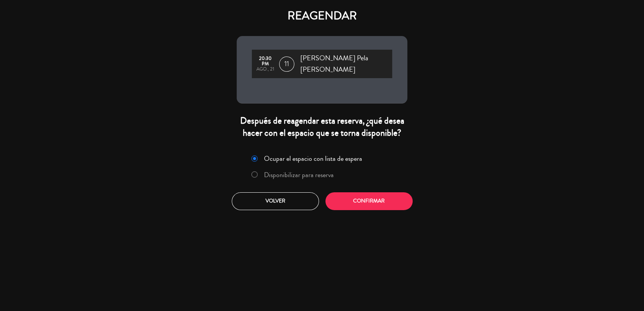  Describe the element at coordinates (369, 201) in the screenshot. I see `button: Confirmar` at that location.